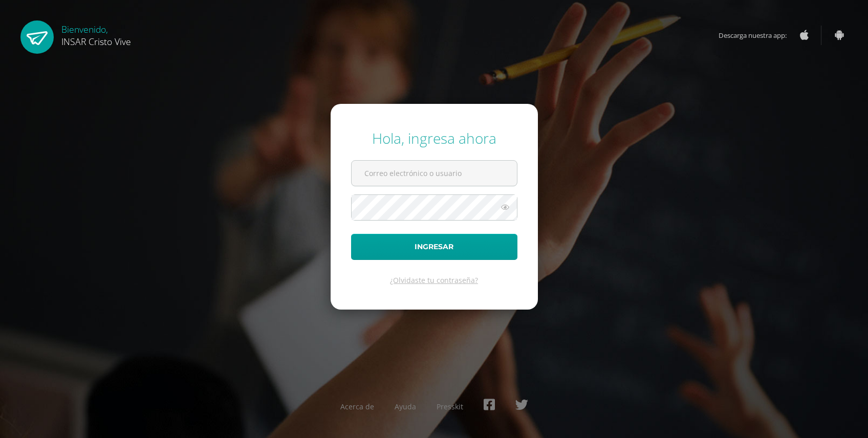  I want to click on a: Ayuda, so click(405, 406).